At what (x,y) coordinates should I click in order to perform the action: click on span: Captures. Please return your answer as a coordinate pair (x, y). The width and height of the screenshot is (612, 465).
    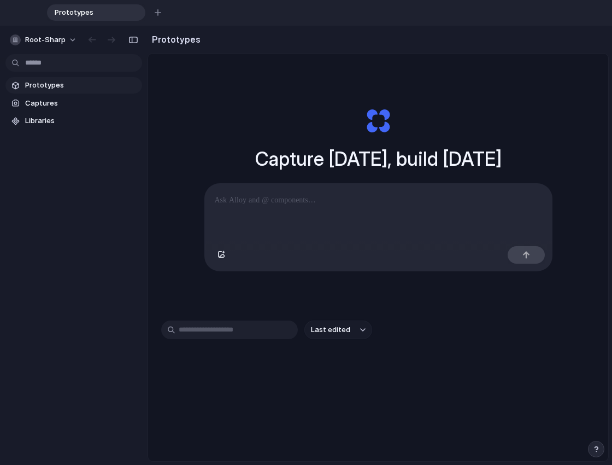
    Looking at the image, I should click on (81, 103).